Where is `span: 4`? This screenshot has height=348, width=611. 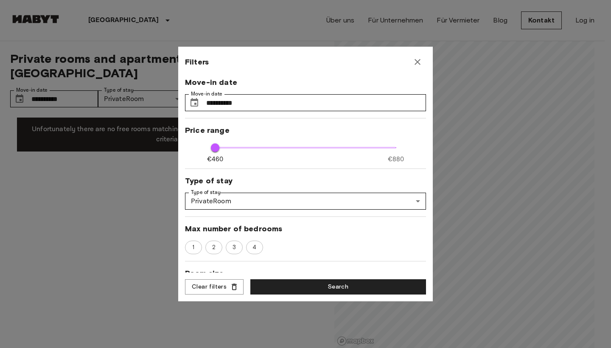 span: 4 is located at coordinates (254, 247).